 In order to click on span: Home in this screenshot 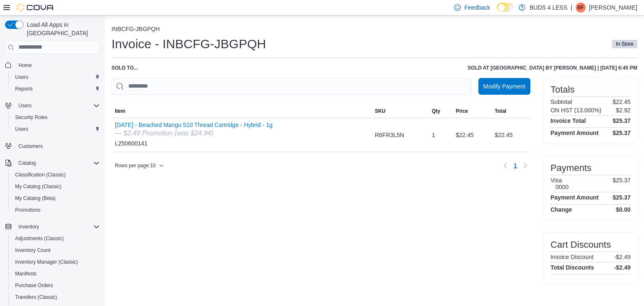, I will do `click(57, 65)`.